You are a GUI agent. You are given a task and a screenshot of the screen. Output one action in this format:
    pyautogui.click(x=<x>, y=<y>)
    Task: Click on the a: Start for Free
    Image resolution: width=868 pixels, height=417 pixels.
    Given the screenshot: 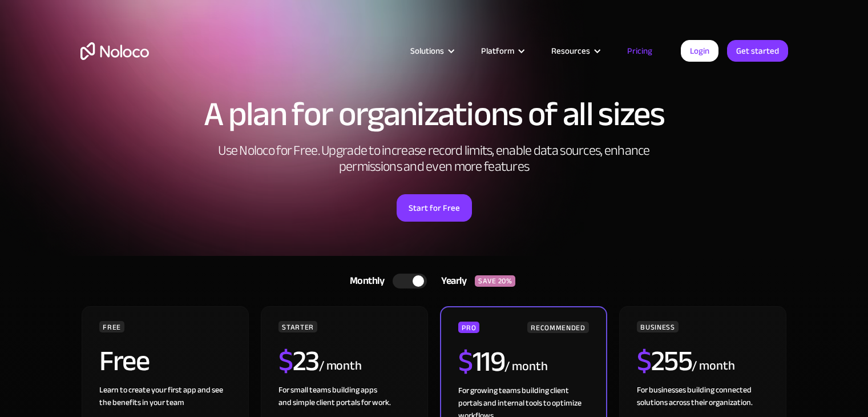 What is the action you would take?
    pyautogui.click(x=434, y=208)
    